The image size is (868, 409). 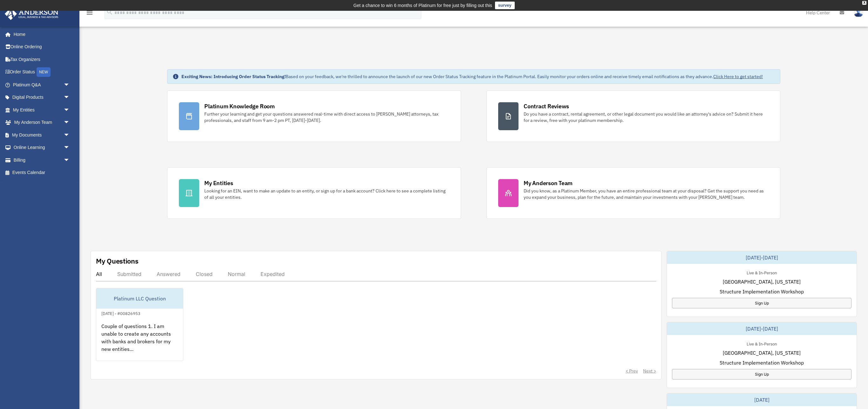 What do you see at coordinates (504, 5) in the screenshot?
I see `a: survey` at bounding box center [504, 5].